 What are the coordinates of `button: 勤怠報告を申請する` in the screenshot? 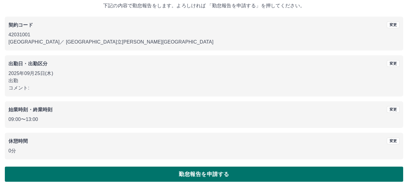 It's located at (204, 174).